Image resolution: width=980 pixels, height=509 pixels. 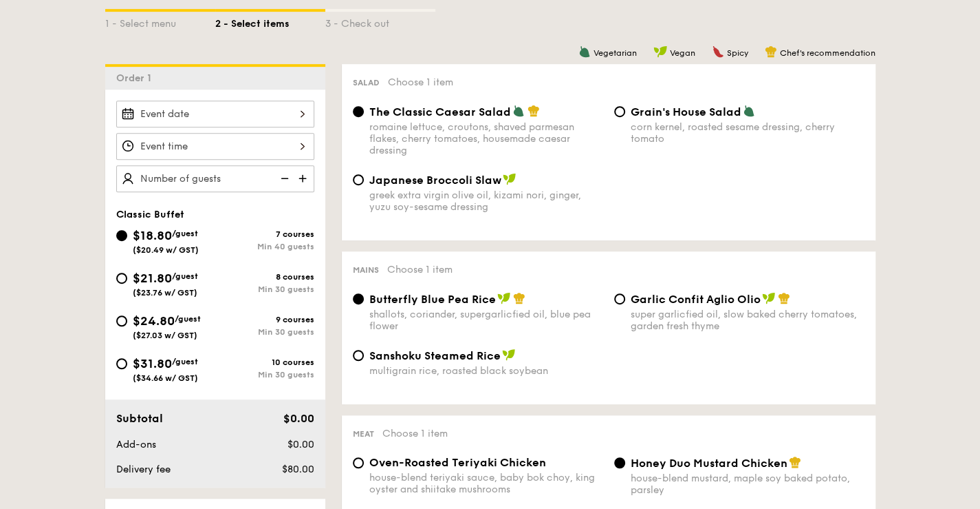 I want to click on div: 10 courses, so click(x=265, y=362).